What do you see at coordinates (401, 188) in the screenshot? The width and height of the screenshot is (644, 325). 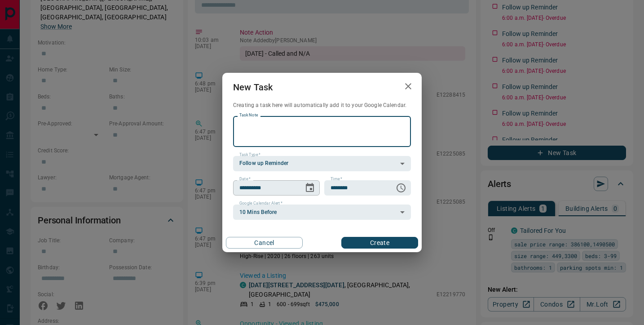 I see `button: Choose time, selected time is 6:00 AM` at bounding box center [401, 188].